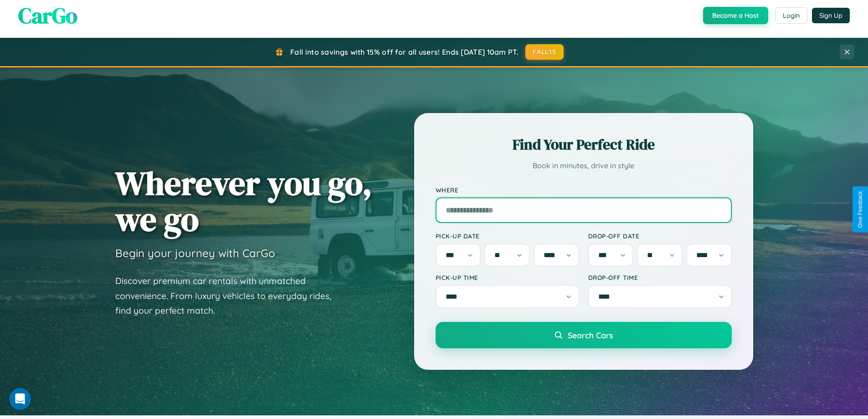 Image resolution: width=868 pixels, height=419 pixels. Describe the element at coordinates (195, 253) in the screenshot. I see `h3: Begin your journey with CarGo` at that location.